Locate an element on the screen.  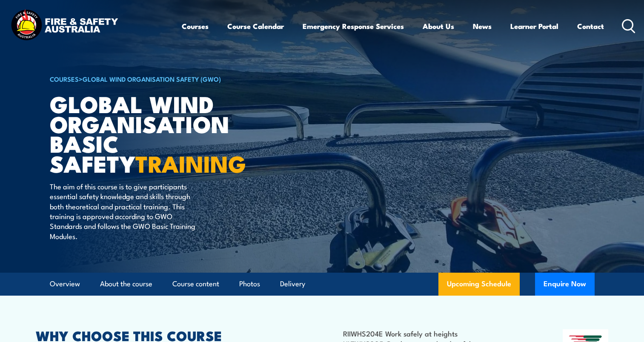
li: RIIWHS204E Work safely at heights is located at coordinates (432, 333).